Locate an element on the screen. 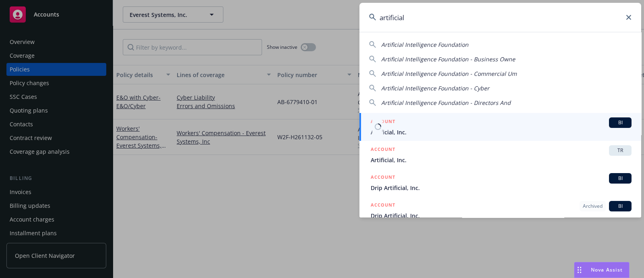 This screenshot has width=644, height=278. span: TR is located at coordinates (621, 150).